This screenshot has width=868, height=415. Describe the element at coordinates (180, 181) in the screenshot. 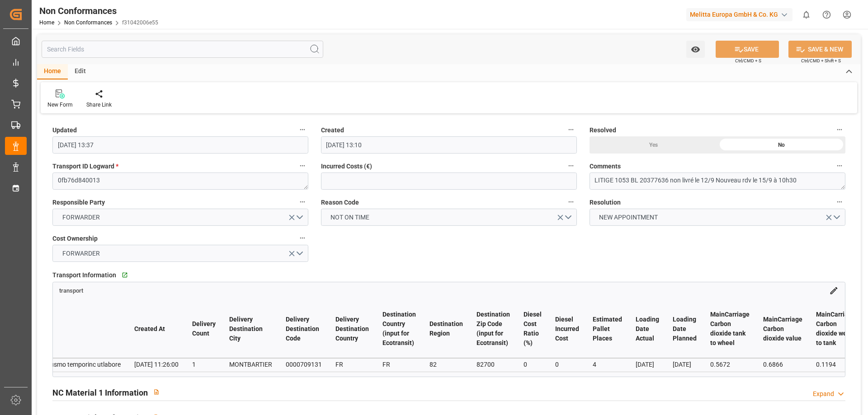

I see `textarea: 0fb76d840013` at that location.